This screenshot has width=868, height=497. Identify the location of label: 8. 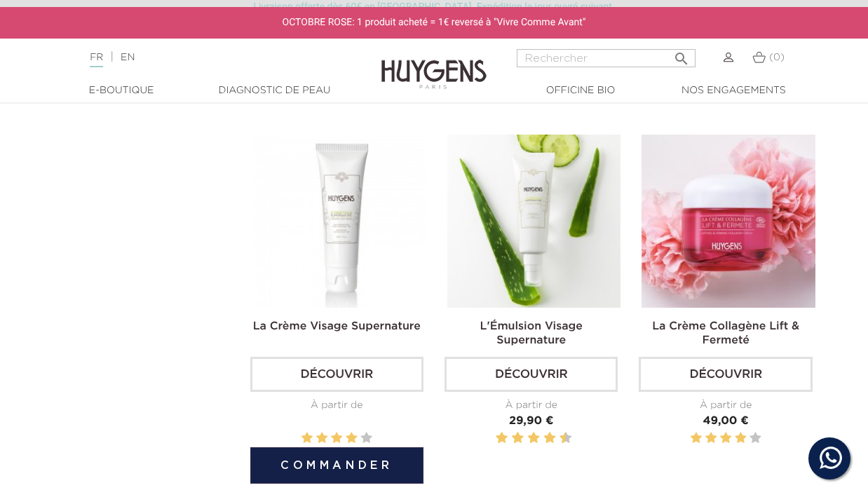
(549, 438).